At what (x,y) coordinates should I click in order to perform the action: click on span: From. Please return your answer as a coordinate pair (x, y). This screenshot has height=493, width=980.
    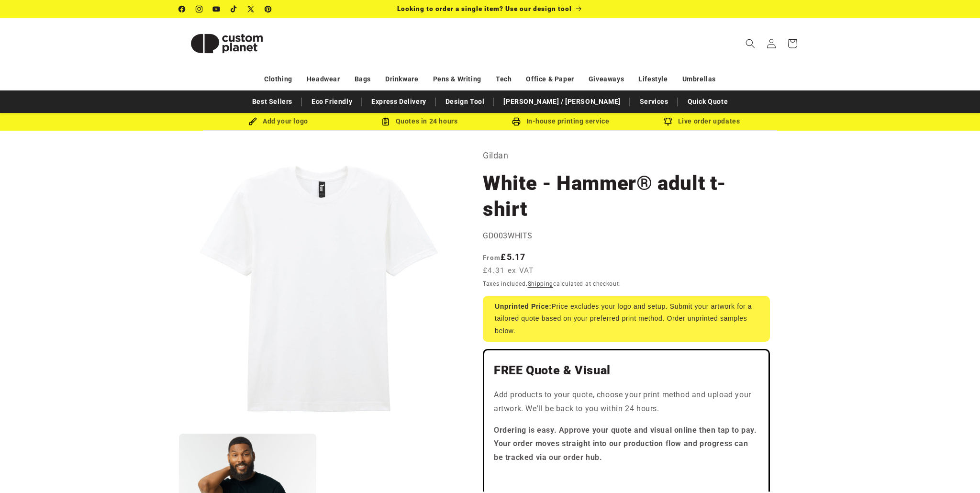
    Looking at the image, I should click on (492, 258).